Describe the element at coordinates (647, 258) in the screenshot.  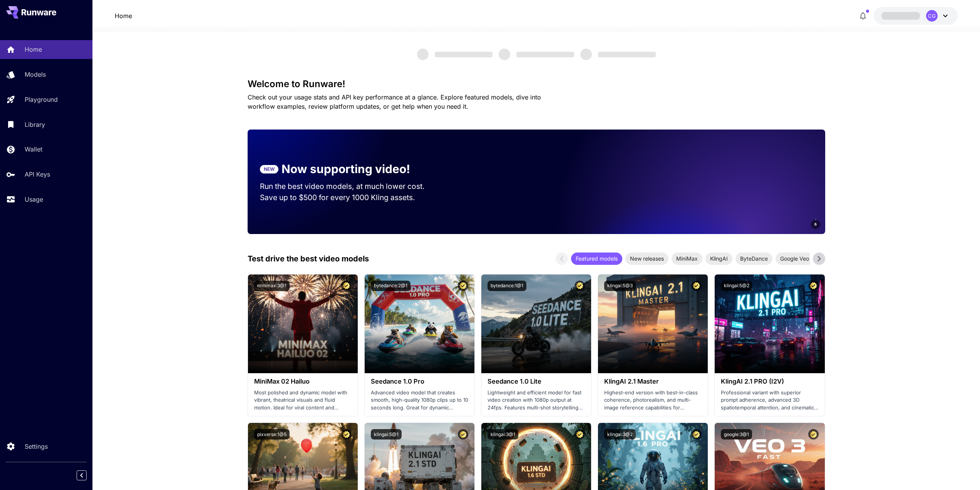
I see `div: New releases` at that location.